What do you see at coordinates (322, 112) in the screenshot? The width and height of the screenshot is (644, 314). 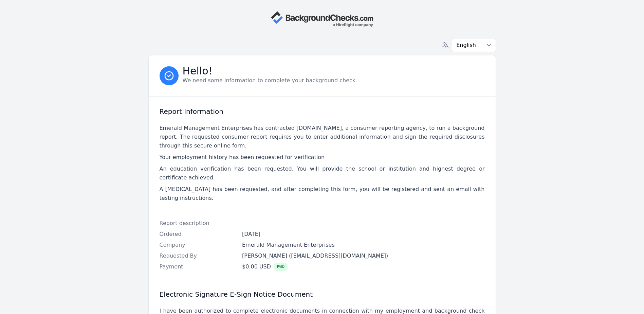 I see `h3: Report Information` at bounding box center [322, 112].